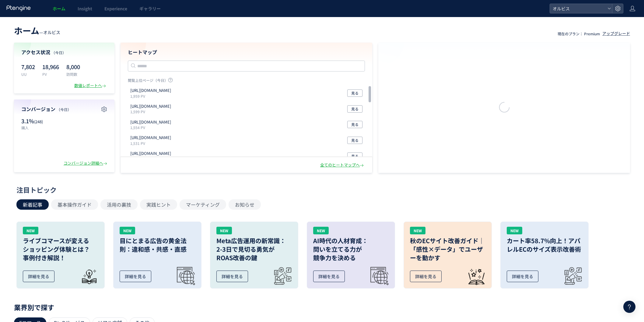 Image resolution: width=644 pixels, height=322 pixels. I want to click on h3: 秋のECサイト改善ガイド｜「感性×データ」でユーザーを動かす, so click(447, 249).